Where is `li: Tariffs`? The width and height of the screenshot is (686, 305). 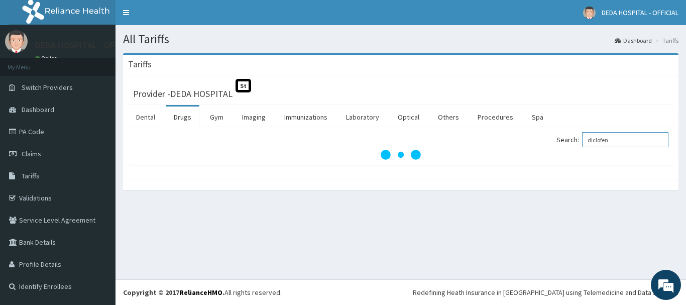
li: Tariffs is located at coordinates (666, 40).